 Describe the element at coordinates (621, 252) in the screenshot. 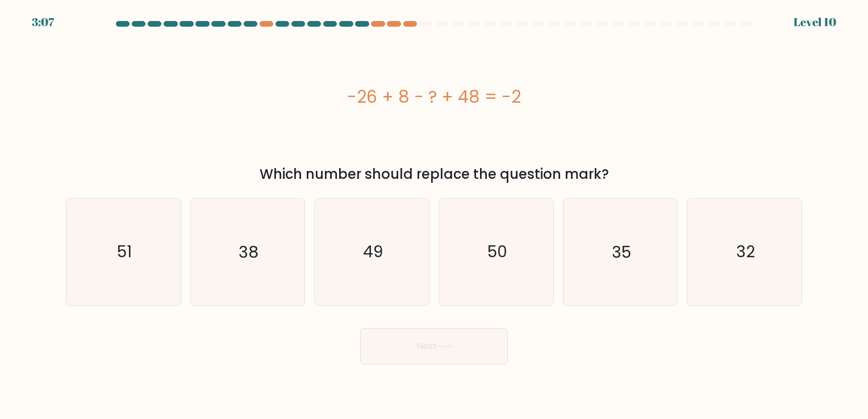

I see `text: 35` at that location.